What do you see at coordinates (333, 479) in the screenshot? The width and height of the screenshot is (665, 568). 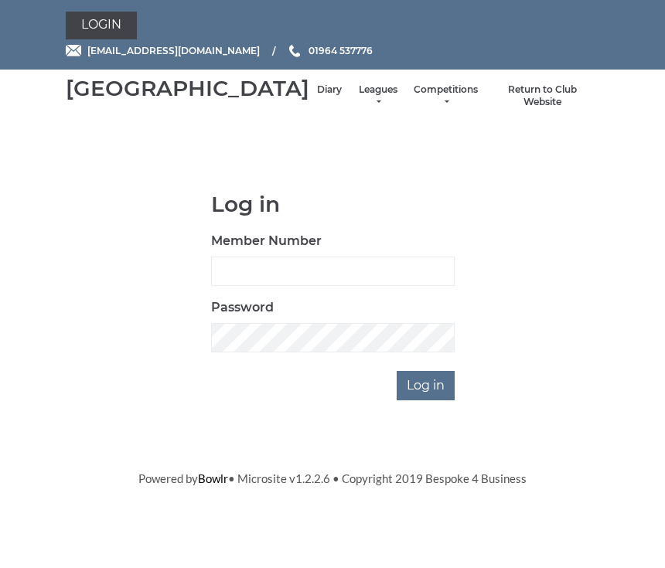 I see `span: Powered by • Microsite v1.2.2.6 • Copyright 2019 Bespoke 4 Business` at bounding box center [333, 479].